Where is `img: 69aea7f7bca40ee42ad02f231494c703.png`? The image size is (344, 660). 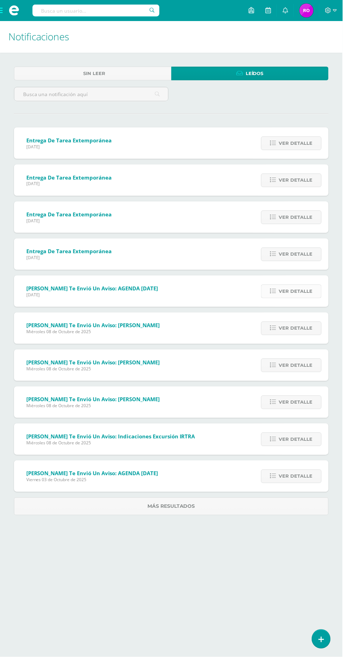 img: 69aea7f7bca40ee42ad02f231494c703.png is located at coordinates (308, 11).